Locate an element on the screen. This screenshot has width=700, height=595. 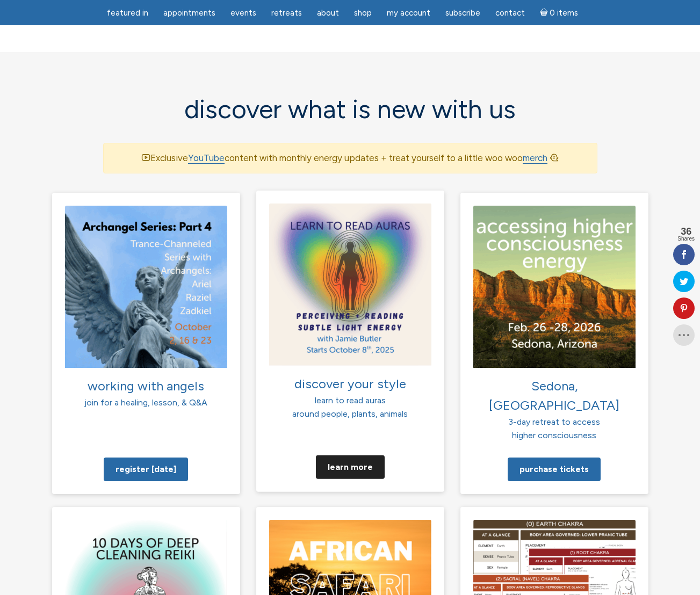
a: Subscribe is located at coordinates (463, 13).